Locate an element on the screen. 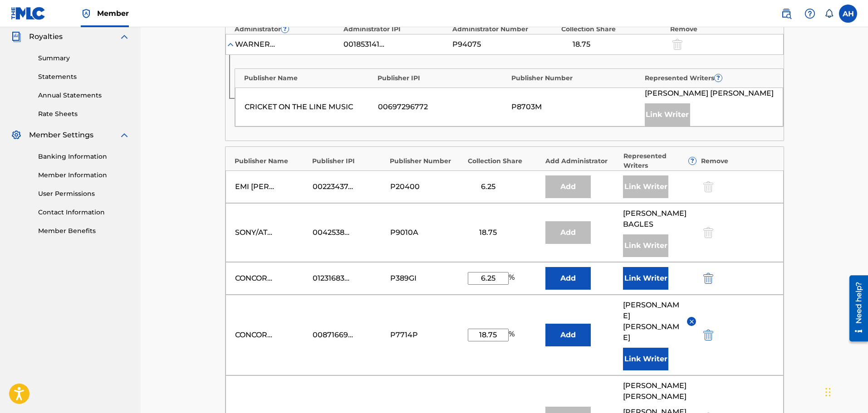  img: remove-from-list-button is located at coordinates (691, 322).